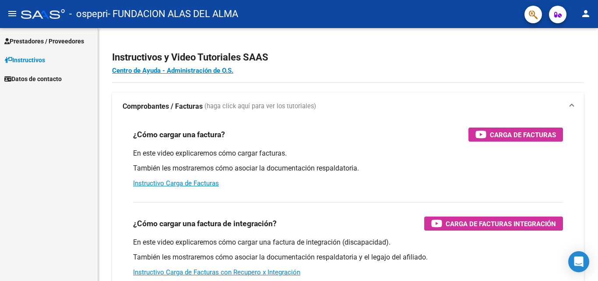 The width and height of the screenshot is (598, 281). I want to click on p: También les mostraremos cómo asociar la documentación respaldatoria., so click(348, 168).